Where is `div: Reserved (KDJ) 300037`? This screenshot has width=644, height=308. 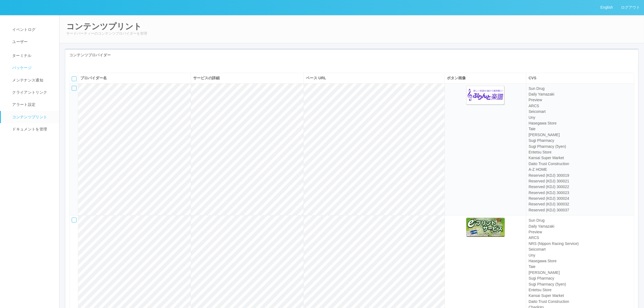 div: Reserved (KDJ) 300037 is located at coordinates (580, 210).